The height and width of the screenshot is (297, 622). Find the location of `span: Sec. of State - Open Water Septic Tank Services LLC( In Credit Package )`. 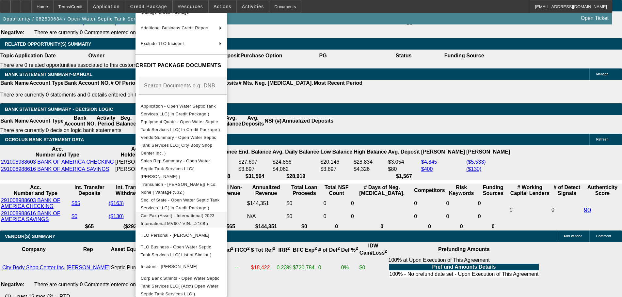

span: Sec. of State - Open Water Septic Tank Services LLC( In Credit Package ) is located at coordinates (180, 204).